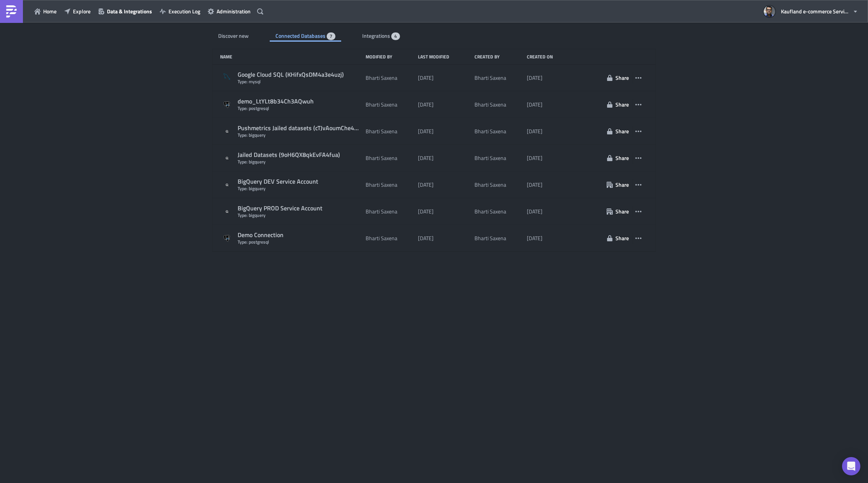  Describe the element at coordinates (811, 11) in the screenshot. I see `button: Kaufland e-commerce Services GmbH & Co. KG` at that location.